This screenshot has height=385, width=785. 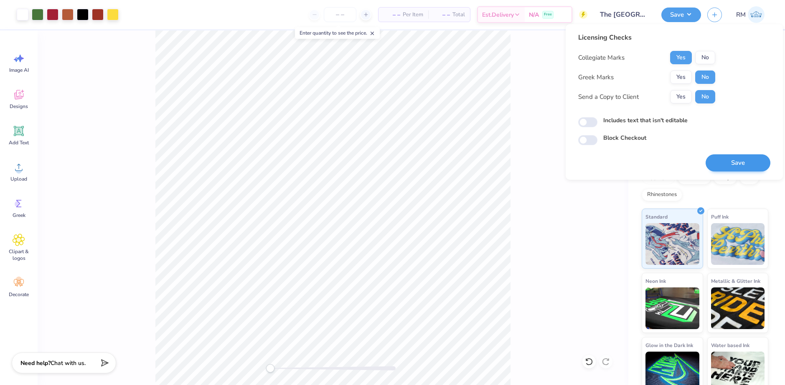 I want to click on span: Metallic & Glitter Ink, so click(x=735, y=281).